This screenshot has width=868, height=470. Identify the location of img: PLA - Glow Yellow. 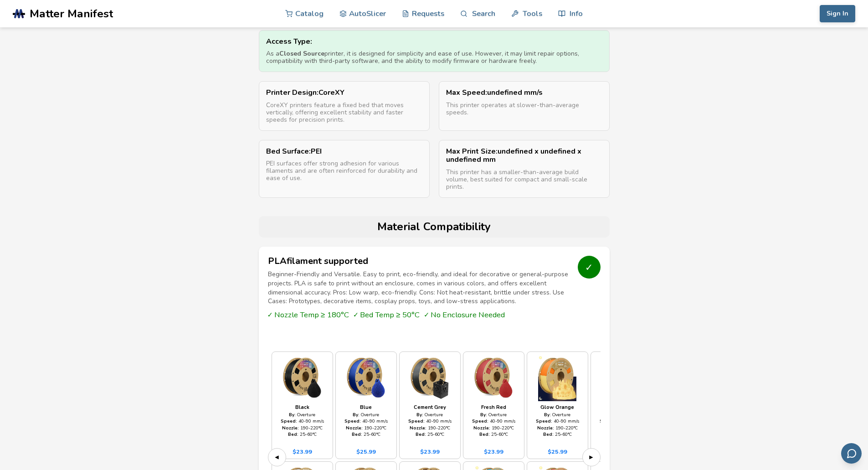
(621, 379).